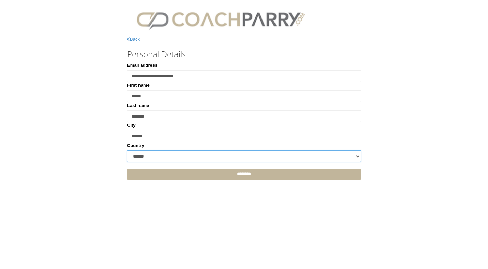  Describe the element at coordinates (133, 39) in the screenshot. I see `a: Back` at that location.